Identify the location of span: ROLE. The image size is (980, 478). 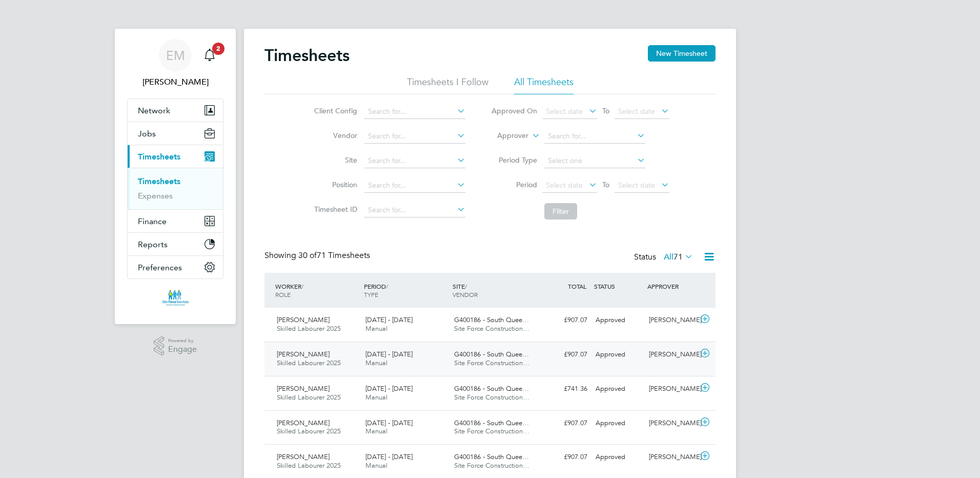
(283, 294).